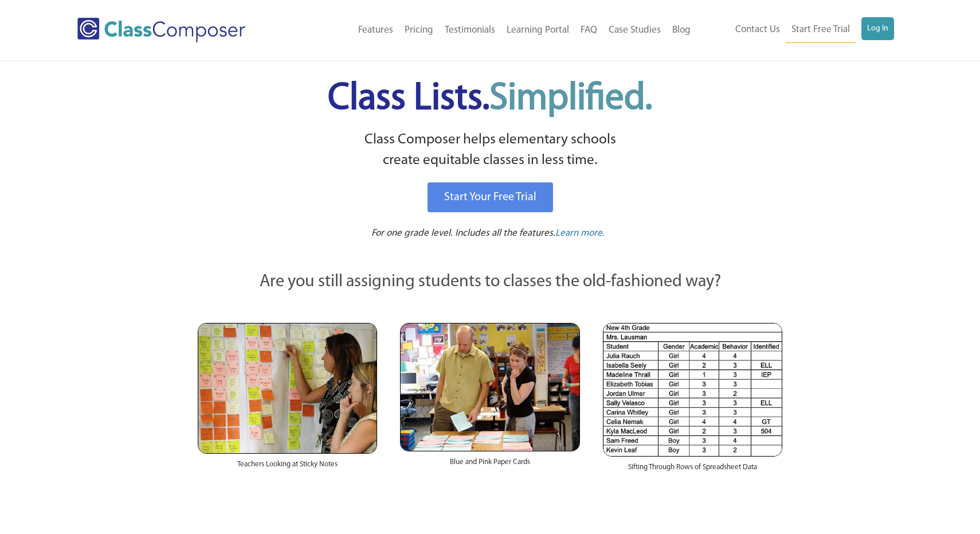 This screenshot has width=980, height=534. What do you see at coordinates (757, 30) in the screenshot?
I see `a: Contact Us` at bounding box center [757, 30].